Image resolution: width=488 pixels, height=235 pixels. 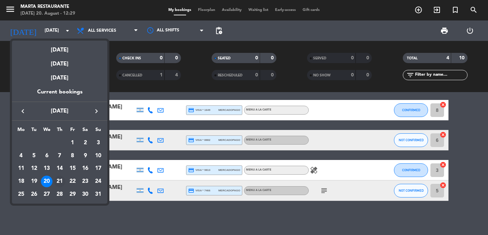 What do you see at coordinates (21, 181) in the screenshot?
I see `div: 18` at bounding box center [21, 181].